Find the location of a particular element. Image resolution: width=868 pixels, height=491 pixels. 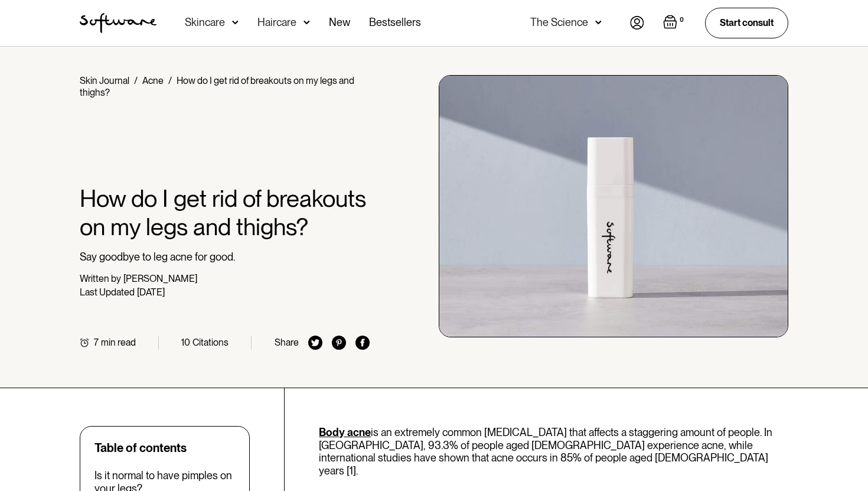

img: Software Logo is located at coordinates (118, 23).